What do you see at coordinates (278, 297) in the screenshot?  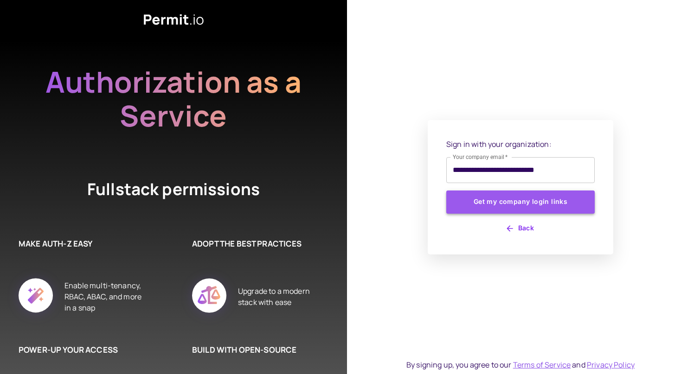 I see `div: Upgrade to a modern stack with ease` at bounding box center [278, 297].